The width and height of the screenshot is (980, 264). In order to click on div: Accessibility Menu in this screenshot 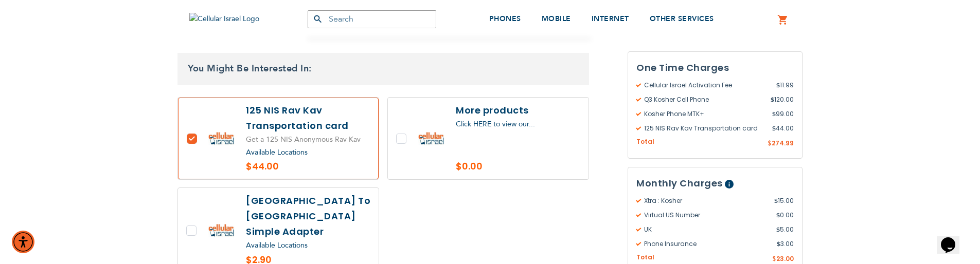, I will do `click(23, 242)`.